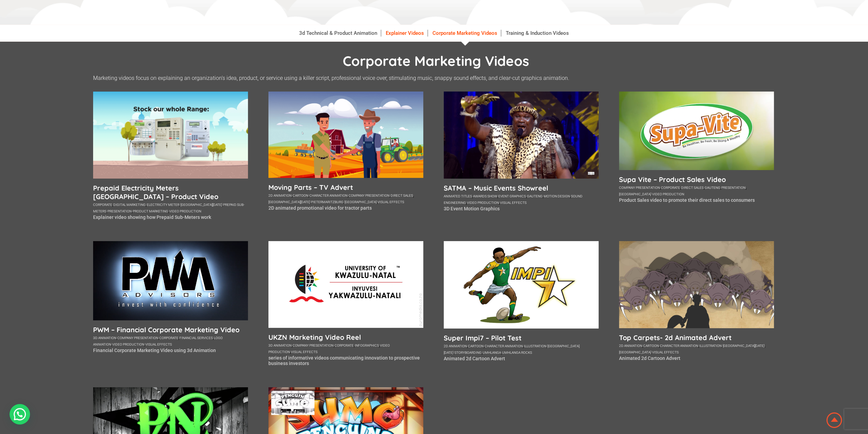 The image size is (868, 434). I want to click on a: awards show, so click(485, 196).